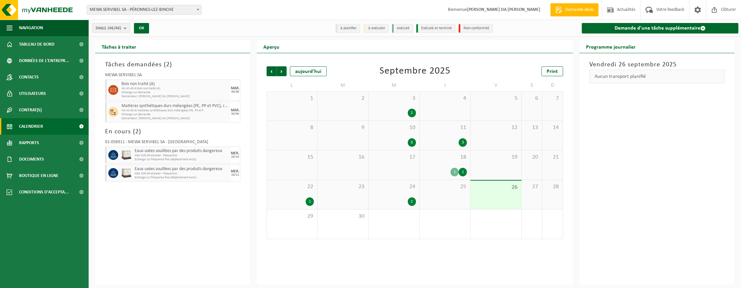 The height and width of the screenshot is (288, 741). I want to click on span: 16, so click(343, 157).